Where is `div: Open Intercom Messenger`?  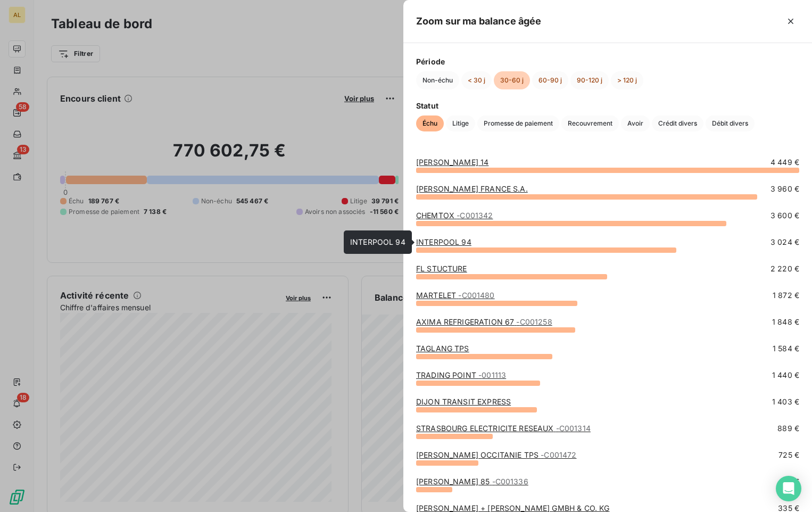 div: Open Intercom Messenger is located at coordinates (788, 488).